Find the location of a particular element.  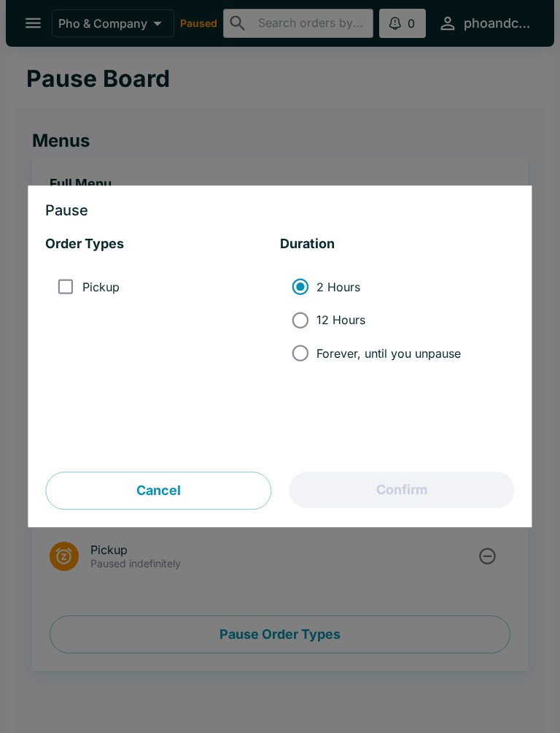

h5: Duration is located at coordinates (398, 244).